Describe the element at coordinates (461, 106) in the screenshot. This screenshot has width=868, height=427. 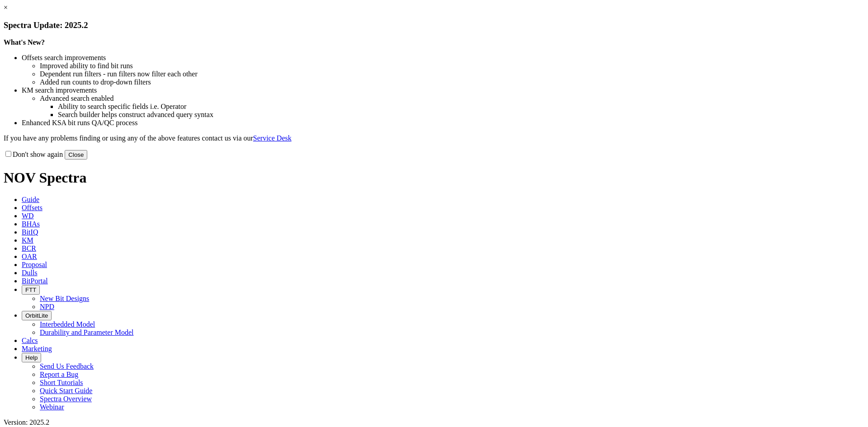
I see `li: Ability to search specific fields i.e. Operator` at that location.